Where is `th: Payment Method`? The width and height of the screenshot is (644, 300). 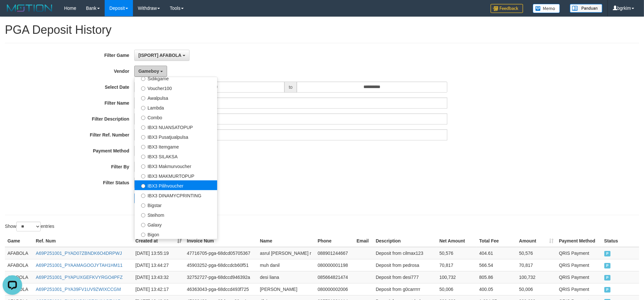 th: Payment Method is located at coordinates (579, 241).